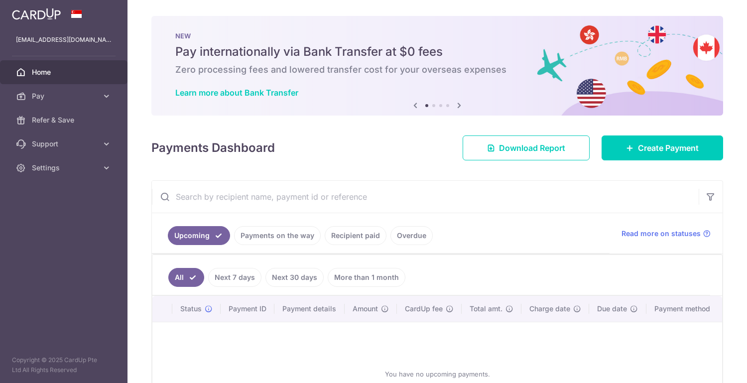  Describe the element at coordinates (550, 309) in the screenshot. I see `span: Charge date` at that location.